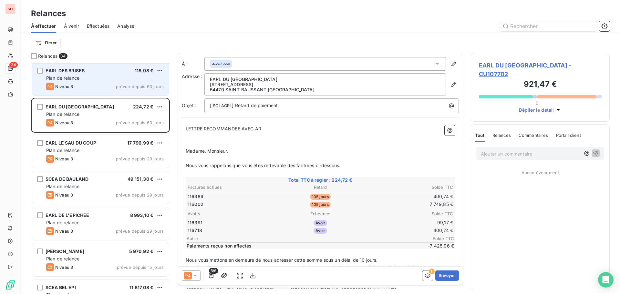 Image resolution: width=620 pixels, height=294 pixels. What do you see at coordinates (409, 204) in the screenshot?
I see `td: 7 749,85 €` at bounding box center [409, 204].